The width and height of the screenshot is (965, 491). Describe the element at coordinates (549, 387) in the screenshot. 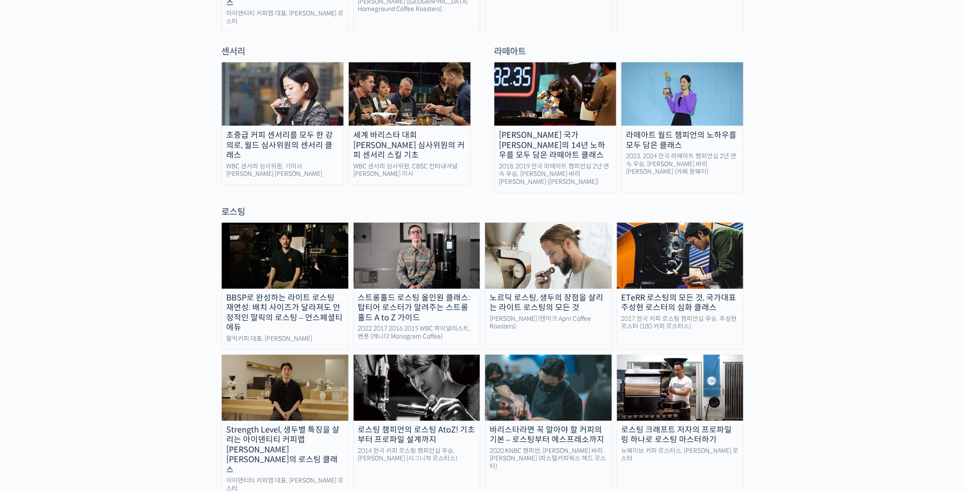

I see `img: hyunyoungbang-thumbnail.jpeg` at that location.